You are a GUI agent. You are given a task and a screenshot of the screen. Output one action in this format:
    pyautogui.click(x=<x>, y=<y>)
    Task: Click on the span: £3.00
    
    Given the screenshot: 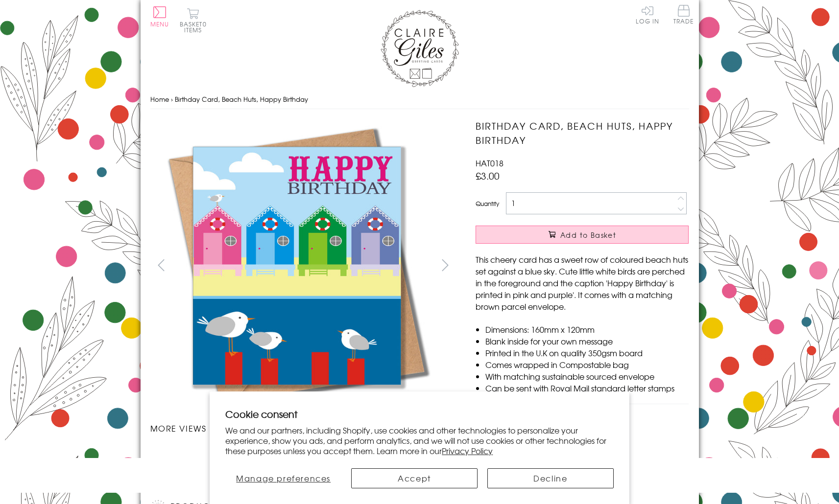 What is the action you would take?
    pyautogui.click(x=487, y=176)
    